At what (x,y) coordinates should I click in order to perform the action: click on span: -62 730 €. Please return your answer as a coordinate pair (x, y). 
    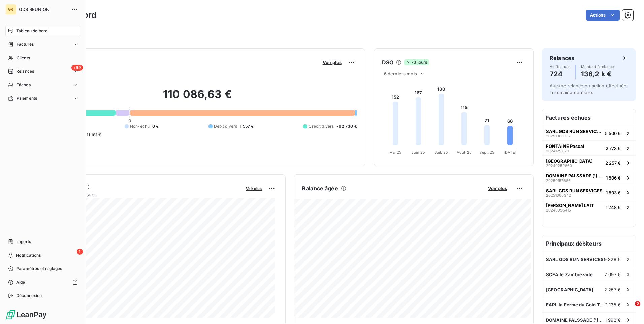
    Looking at the image, I should click on (346, 126).